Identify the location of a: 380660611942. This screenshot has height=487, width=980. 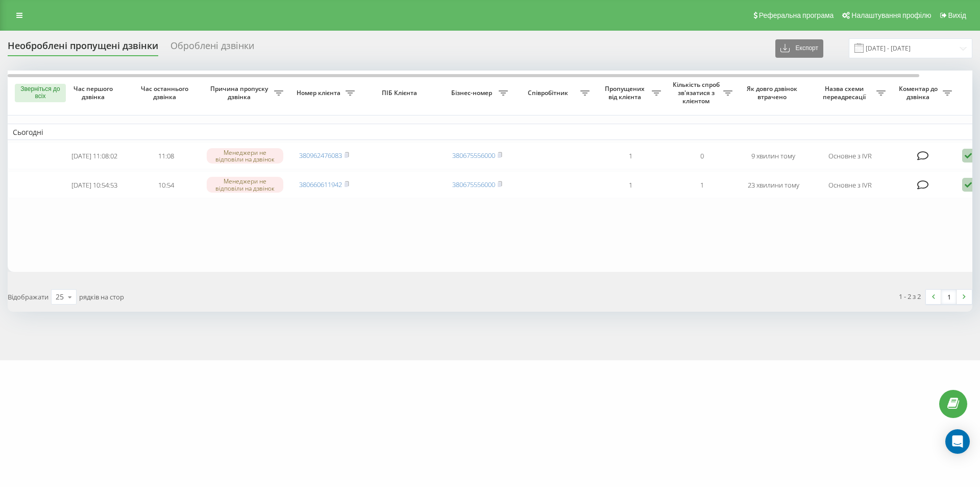
(321, 184).